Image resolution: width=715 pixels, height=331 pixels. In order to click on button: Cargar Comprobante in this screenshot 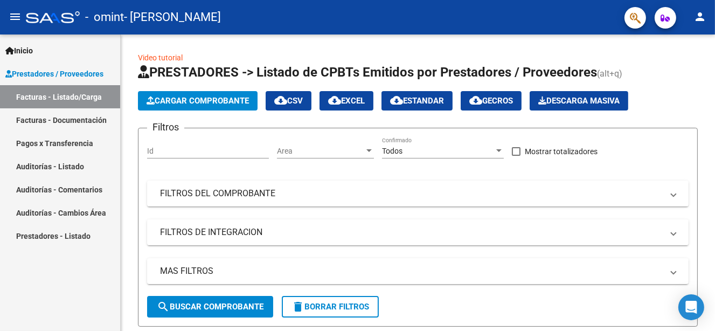, I will do `click(198, 101)`.